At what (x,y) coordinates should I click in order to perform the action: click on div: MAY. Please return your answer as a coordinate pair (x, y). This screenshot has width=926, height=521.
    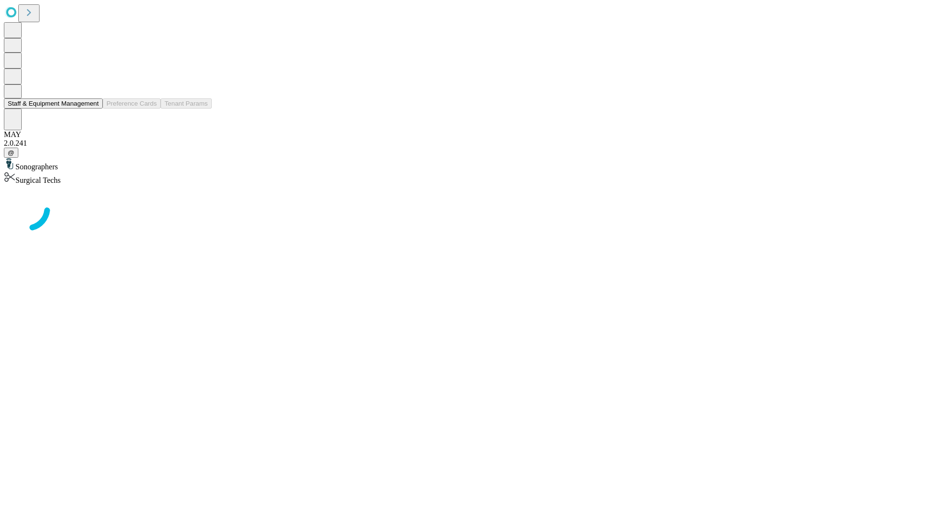
    Looking at the image, I should click on (463, 135).